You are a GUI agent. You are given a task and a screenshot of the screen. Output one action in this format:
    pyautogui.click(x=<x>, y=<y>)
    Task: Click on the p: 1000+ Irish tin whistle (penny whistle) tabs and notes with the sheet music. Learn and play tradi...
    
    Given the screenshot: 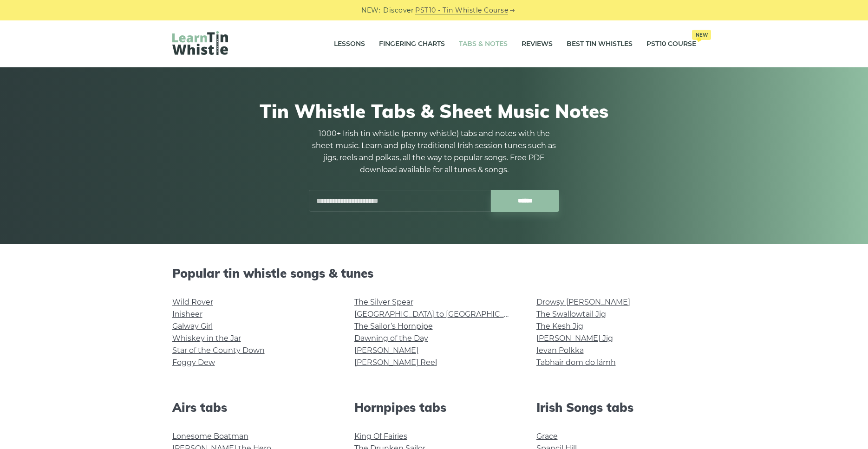 What is the action you would take?
    pyautogui.click(x=434, y=152)
    